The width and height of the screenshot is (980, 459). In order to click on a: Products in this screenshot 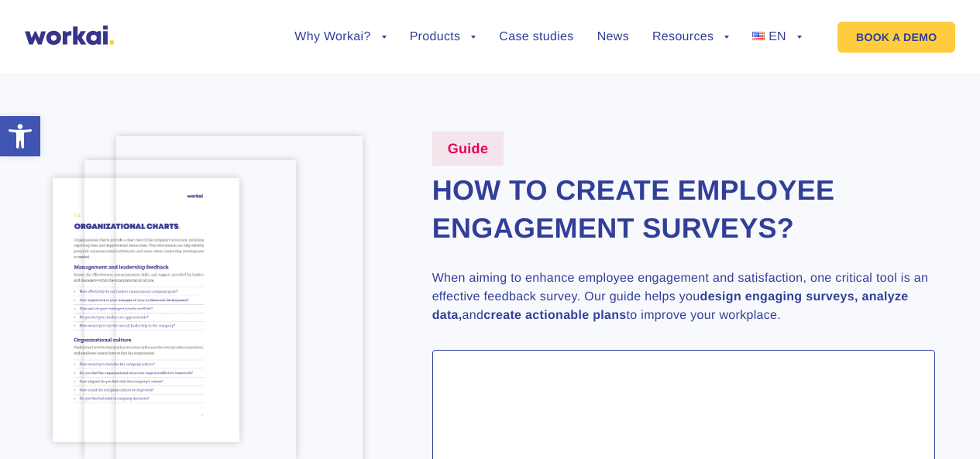, I will do `click(443, 37)`.